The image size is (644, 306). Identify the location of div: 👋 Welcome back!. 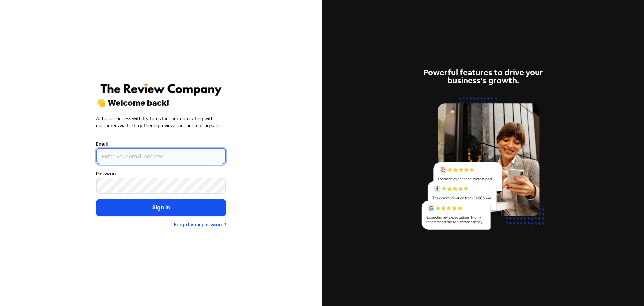
(161, 103).